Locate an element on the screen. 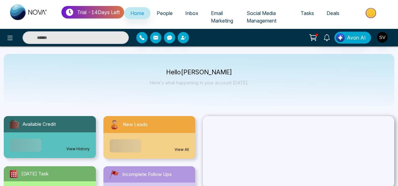 This screenshot has height=186, width=398. a: Email Marketing is located at coordinates (222, 17).